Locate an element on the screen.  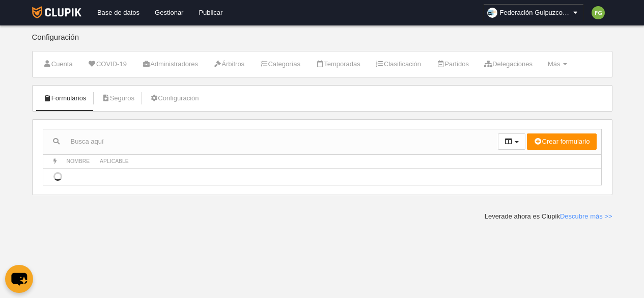
a: Administradores is located at coordinates (170, 64).